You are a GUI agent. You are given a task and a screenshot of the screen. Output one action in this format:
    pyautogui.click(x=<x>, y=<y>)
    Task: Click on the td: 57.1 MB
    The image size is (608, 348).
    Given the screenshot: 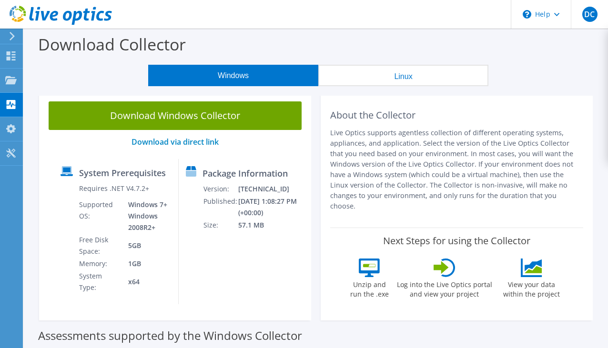 What is the action you would take?
    pyautogui.click(x=272, y=225)
    